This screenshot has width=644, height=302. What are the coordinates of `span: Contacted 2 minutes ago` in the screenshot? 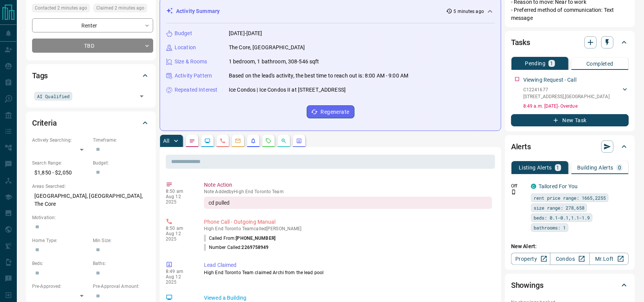 It's located at (61, 8).